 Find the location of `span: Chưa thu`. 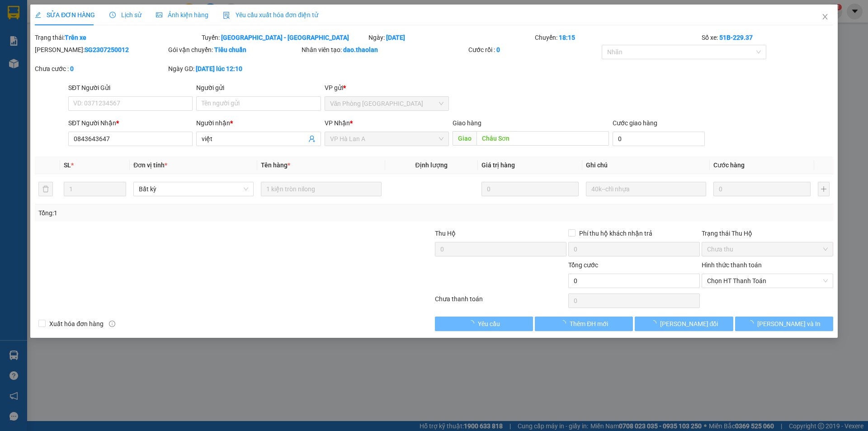

span: Chưa thu is located at coordinates (767, 249).